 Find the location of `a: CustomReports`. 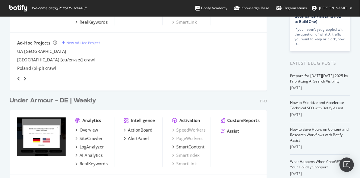

a: CustomReports is located at coordinates (240, 121).